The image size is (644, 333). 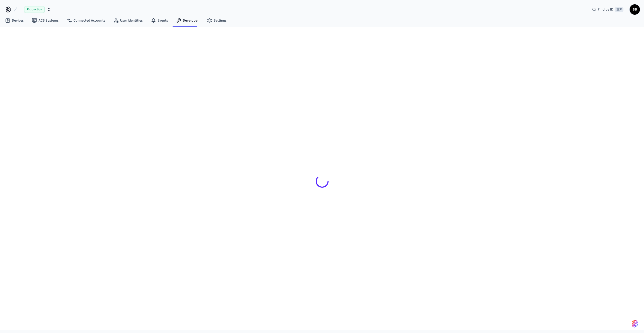 I want to click on span: SB, so click(x=634, y=10).